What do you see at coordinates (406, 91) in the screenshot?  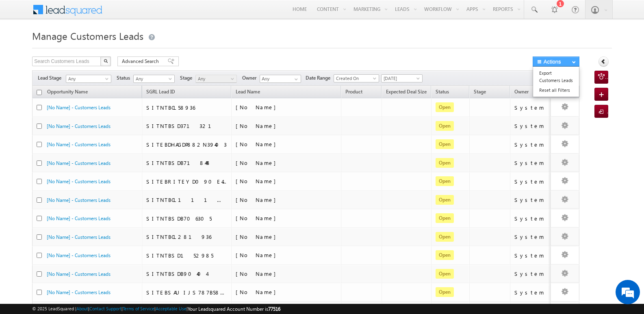 I see `span: Expected Deal Size` at bounding box center [406, 91].